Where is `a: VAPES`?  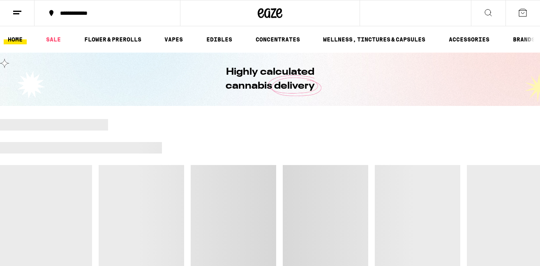 a: VAPES is located at coordinates (173, 39).